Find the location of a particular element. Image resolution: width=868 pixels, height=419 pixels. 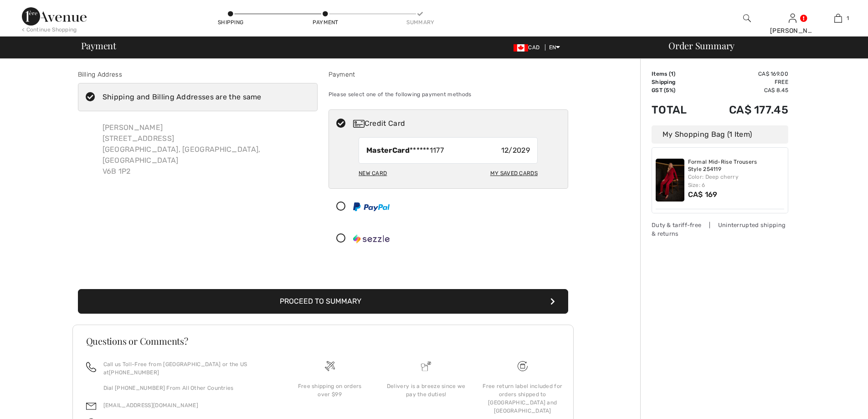

span: CAD is located at coordinates (528, 48).